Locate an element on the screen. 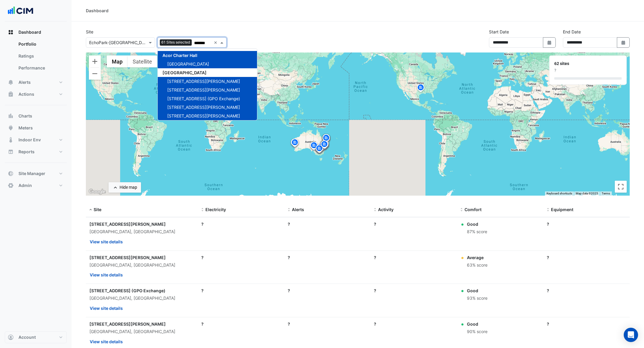 Image resolution: width=644 pixels, height=348 pixels. button: Keyboard shortcuts is located at coordinates (559, 193).